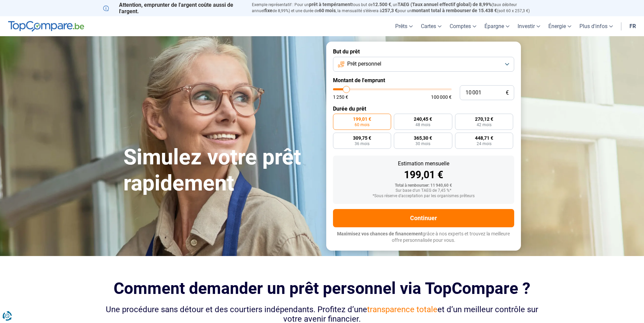 Image resolution: width=644 pixels, height=323 pixels. What do you see at coordinates (423, 191) in the screenshot?
I see `div: Sur base d'un TAEG de 7,45 %*` at bounding box center [423, 191].